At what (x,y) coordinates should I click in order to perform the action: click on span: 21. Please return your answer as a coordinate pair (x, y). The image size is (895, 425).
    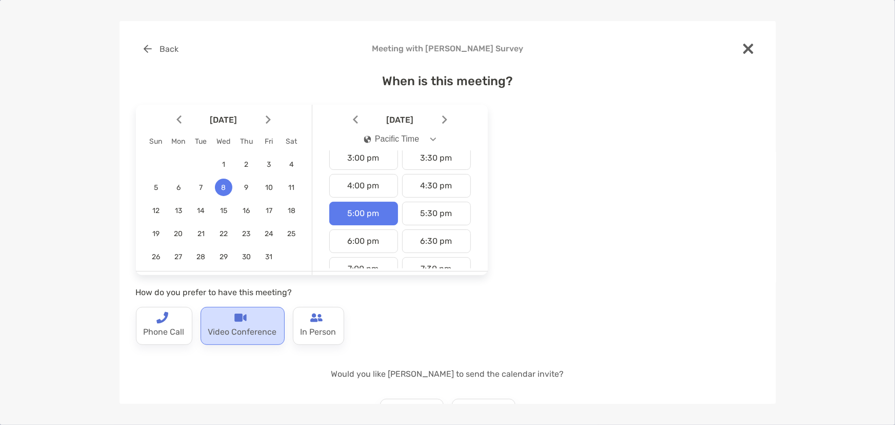
    Looking at the image, I should click on (201, 233).